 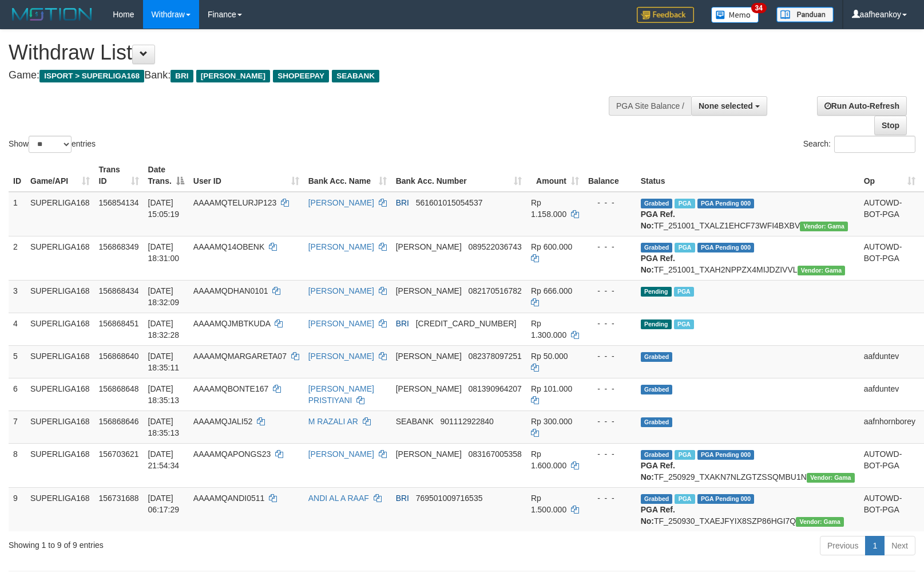 I want to click on span: Rp 1.300.000, so click(x=549, y=329).